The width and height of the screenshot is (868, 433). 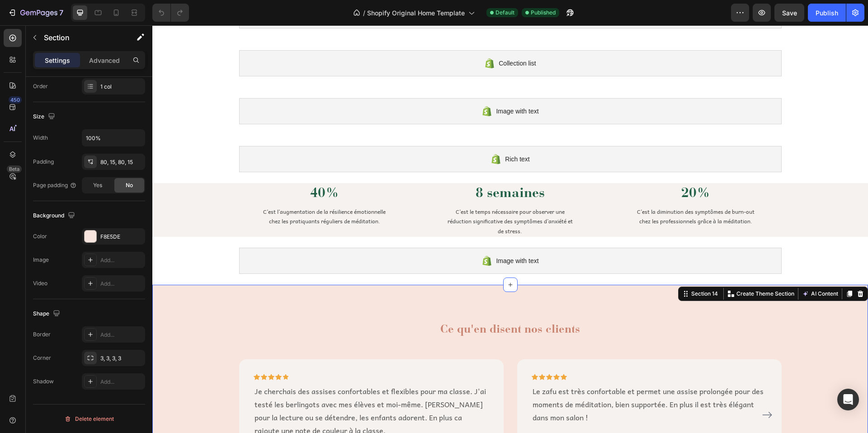 I want to click on div: Undo/Redo, so click(x=171, y=12).